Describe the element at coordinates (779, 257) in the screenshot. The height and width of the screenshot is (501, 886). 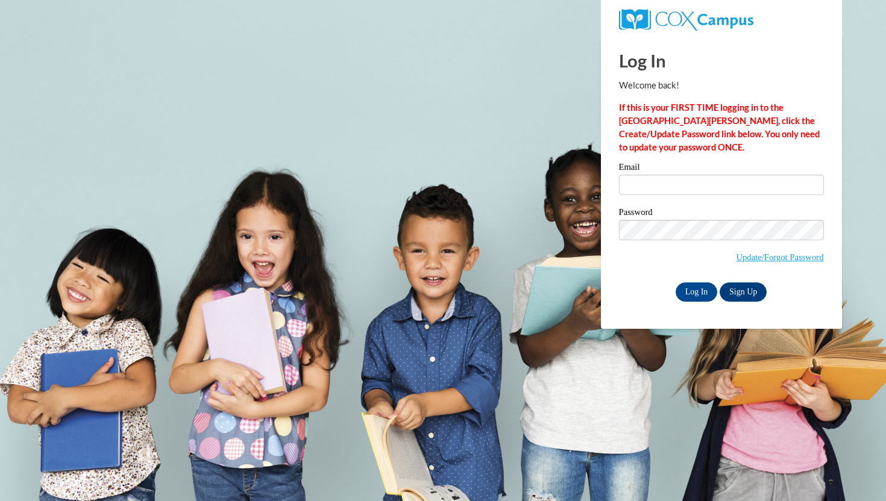
I see `a: Update/Forgot Password` at that location.